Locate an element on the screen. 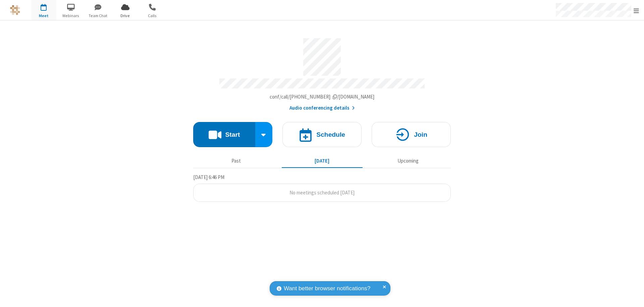 The width and height of the screenshot is (644, 307). span: Want better browser notifications? is located at coordinates (327, 289).